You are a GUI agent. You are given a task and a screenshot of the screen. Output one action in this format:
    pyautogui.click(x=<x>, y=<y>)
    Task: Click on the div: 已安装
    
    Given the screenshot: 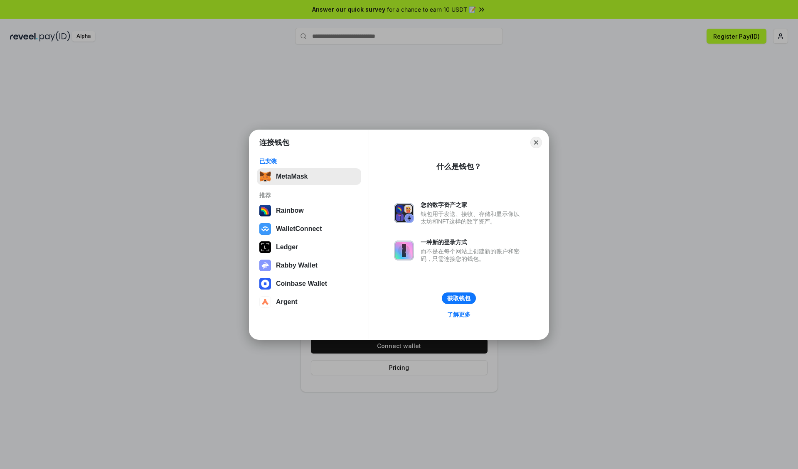 What is the action you would take?
    pyautogui.click(x=309, y=161)
    